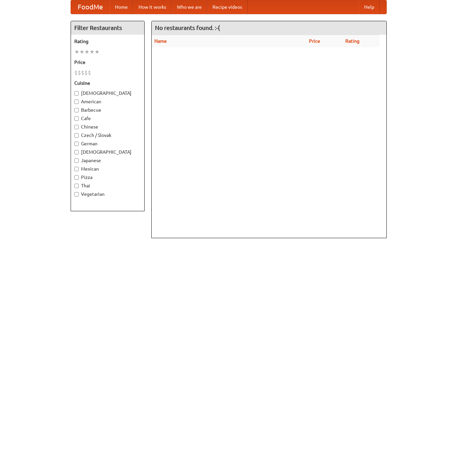 The image size is (457, 476). Describe the element at coordinates (108, 127) in the screenshot. I see `label: Chinese` at that location.